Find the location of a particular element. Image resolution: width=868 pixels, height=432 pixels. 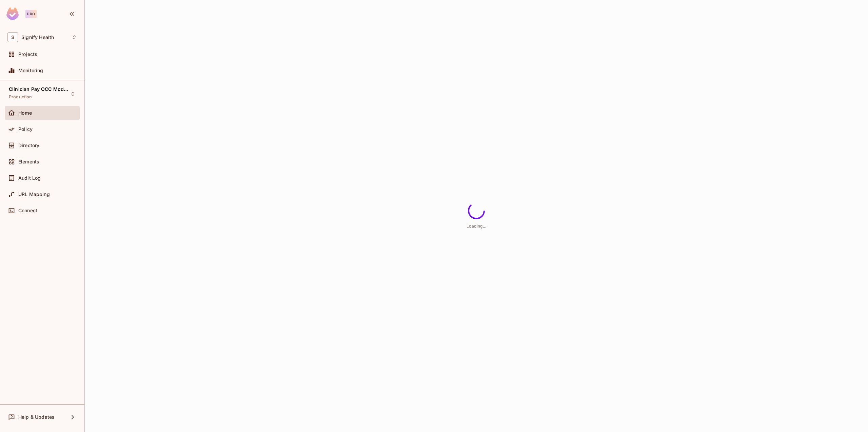

img: SReyMgAAAABJRU5ErkJggg== is located at coordinates (12, 13).